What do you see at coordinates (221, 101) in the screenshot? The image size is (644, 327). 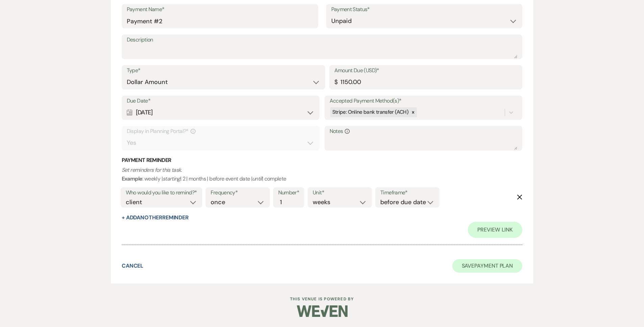 I see `label: Due Date*` at bounding box center [221, 101].